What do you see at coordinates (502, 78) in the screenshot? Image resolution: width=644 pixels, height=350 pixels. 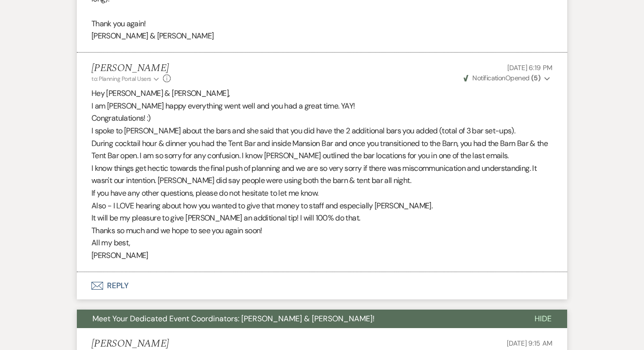 I see `span: Opened` at bounding box center [502, 78].